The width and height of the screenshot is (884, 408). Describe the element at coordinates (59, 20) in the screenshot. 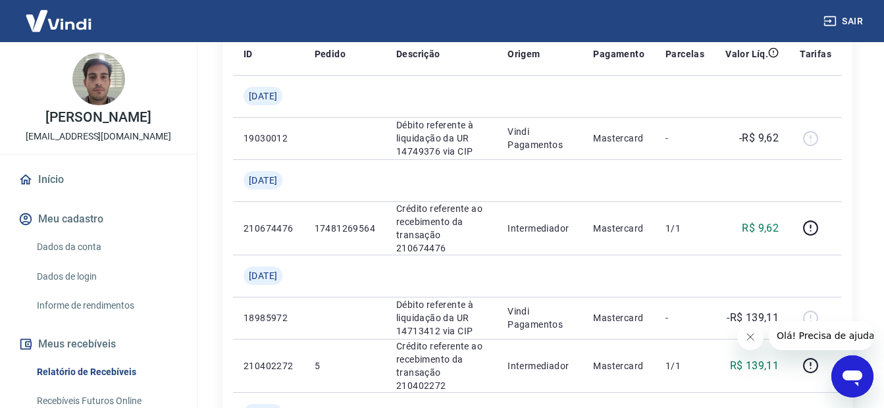

I see `img: Vindi` at that location.